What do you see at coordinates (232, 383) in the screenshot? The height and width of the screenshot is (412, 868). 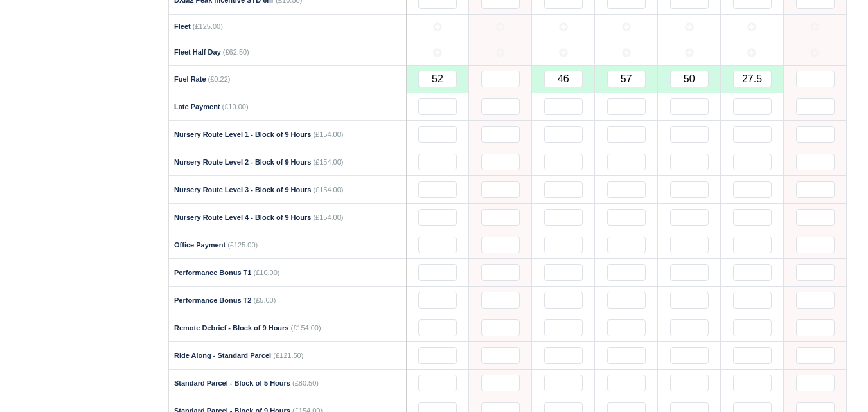 I see `strong: Standard Parcel - Block of 5 Hours` at bounding box center [232, 383].